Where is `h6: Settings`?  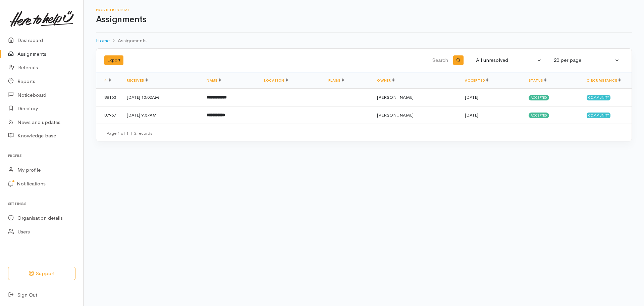
h6: Settings is located at coordinates (41, 203).